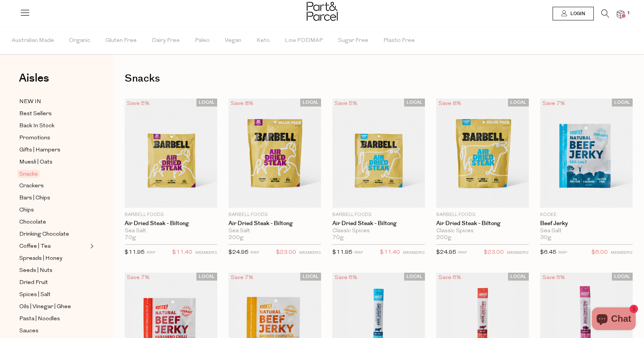 This screenshot has height=338, width=644. I want to click on inbox-online-store-chat: Shopify online store chat, so click(614, 319).